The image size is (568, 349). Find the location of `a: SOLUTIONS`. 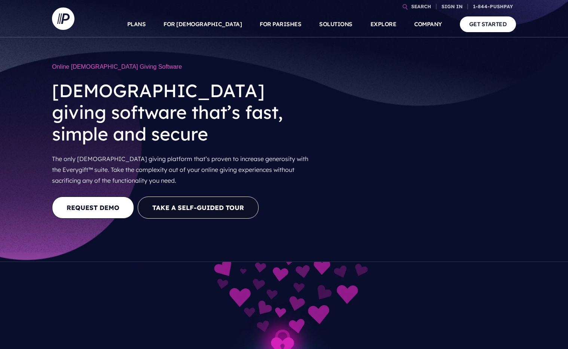

a: SOLUTIONS is located at coordinates (335, 24).